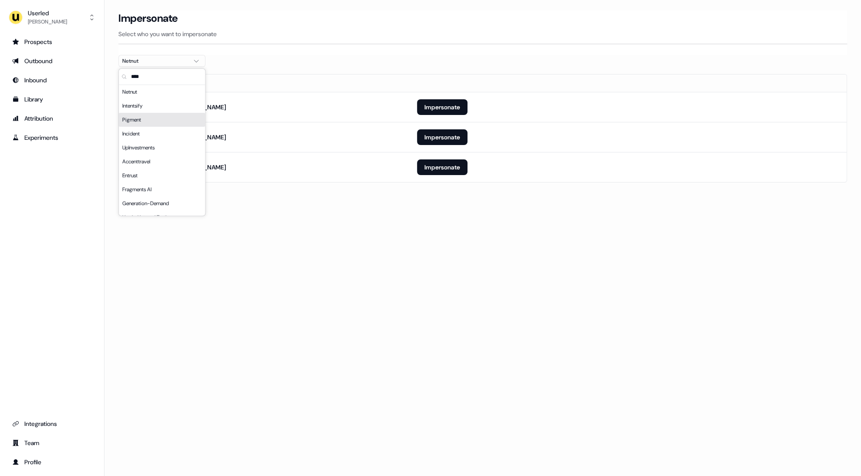  Describe the element at coordinates (52, 118) in the screenshot. I see `div: Attribution` at that location.